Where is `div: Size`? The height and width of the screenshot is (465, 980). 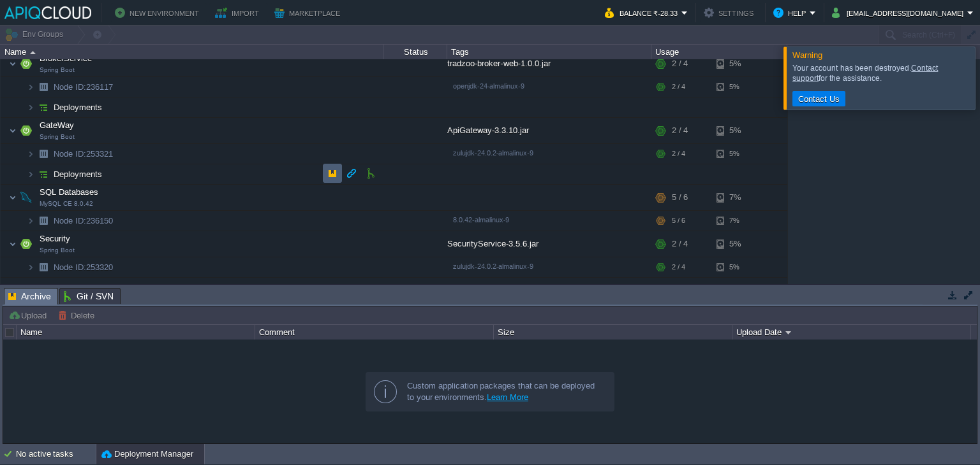 div: Size is located at coordinates (613, 332).